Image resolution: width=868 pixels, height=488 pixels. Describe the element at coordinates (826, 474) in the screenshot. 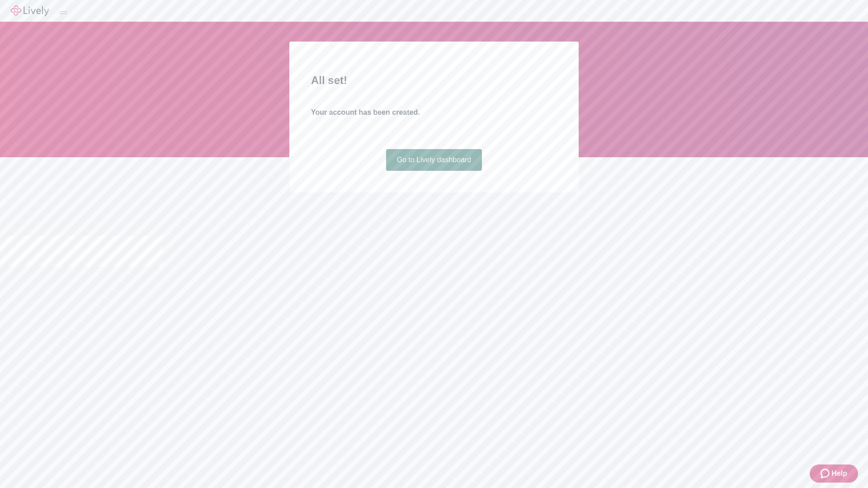

I see `svg: Zendesk support icon` at that location.